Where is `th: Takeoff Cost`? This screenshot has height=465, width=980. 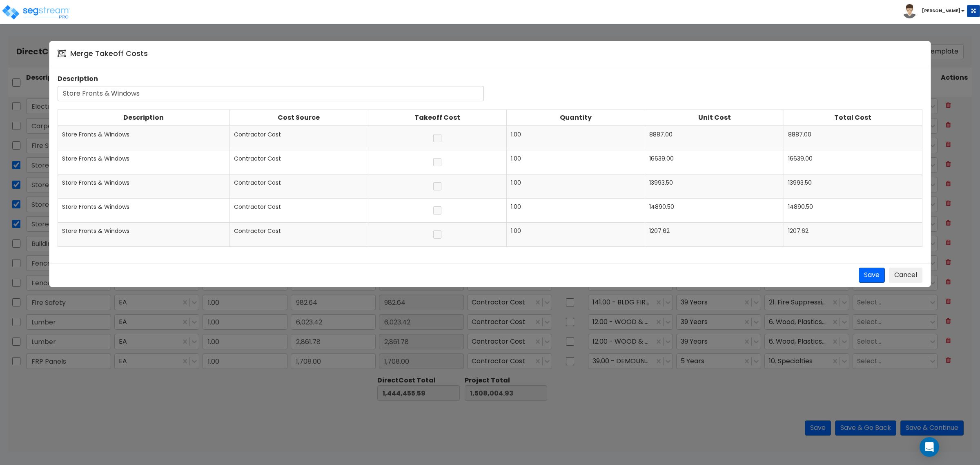
th: Takeoff Cost is located at coordinates (437, 118).